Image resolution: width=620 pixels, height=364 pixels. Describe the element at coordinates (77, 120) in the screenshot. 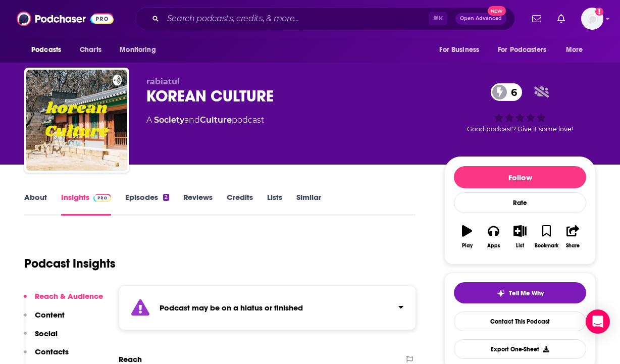

I see `a: KOREAN CULTURE` at that location.